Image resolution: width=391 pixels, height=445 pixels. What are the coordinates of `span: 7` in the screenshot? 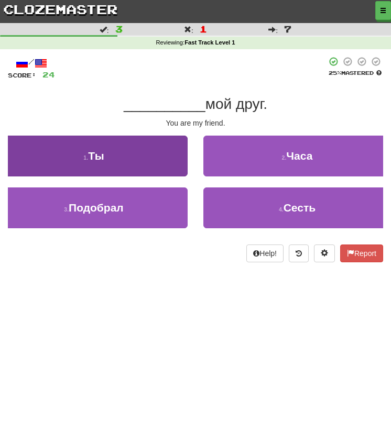 It's located at (287, 29).